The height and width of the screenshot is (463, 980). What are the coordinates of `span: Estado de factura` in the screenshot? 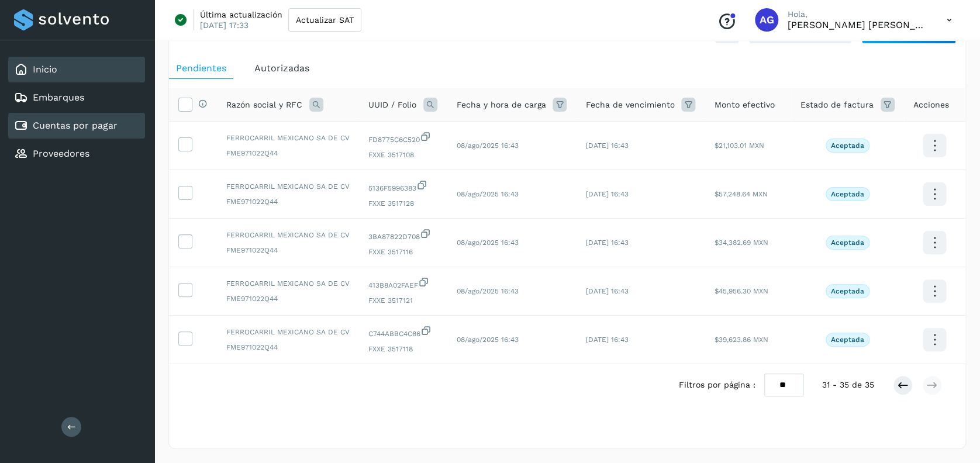 It's located at (837, 105).